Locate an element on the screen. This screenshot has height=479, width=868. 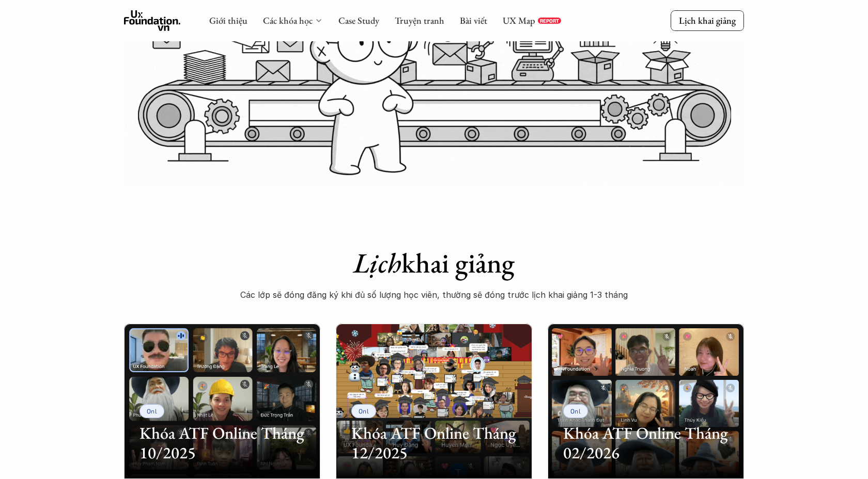
a: Giới thiệu is located at coordinates (228, 20).